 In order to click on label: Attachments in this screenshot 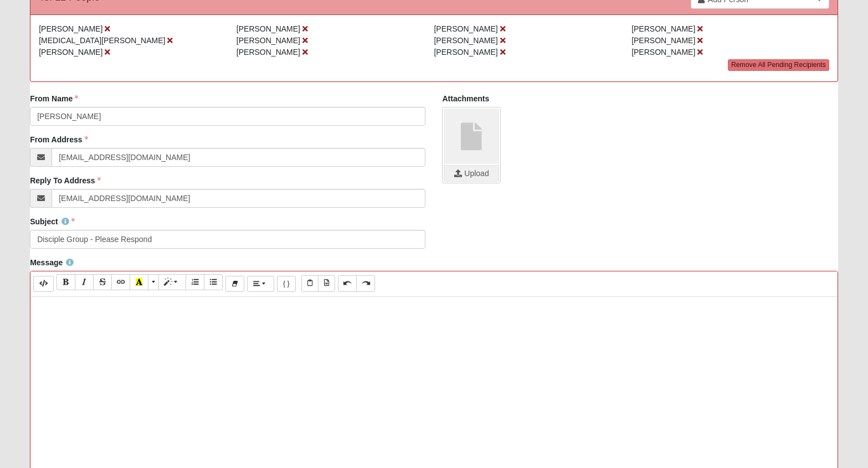, I will do `click(465, 99)`.